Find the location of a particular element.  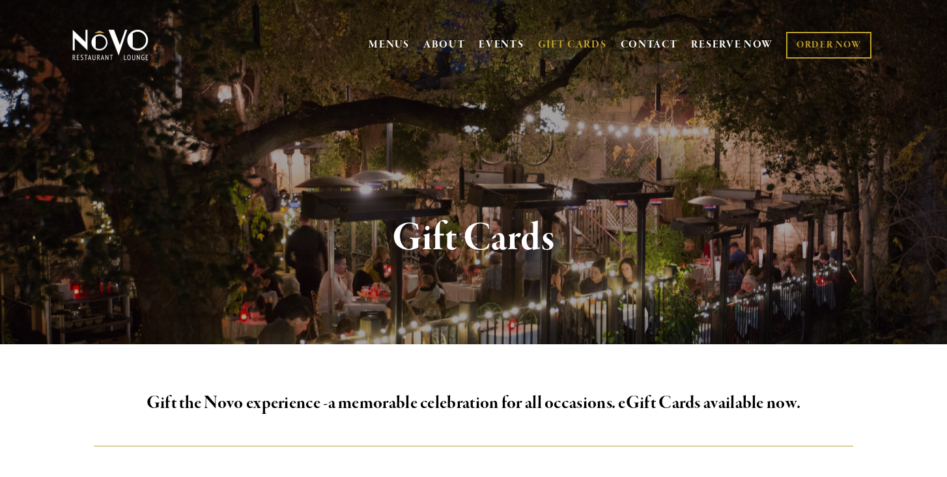

a: GIFT CARDS is located at coordinates (572, 45).